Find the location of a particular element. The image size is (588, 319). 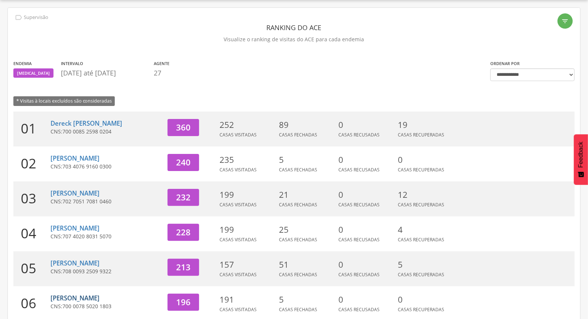

span: 196 is located at coordinates (183, 302).